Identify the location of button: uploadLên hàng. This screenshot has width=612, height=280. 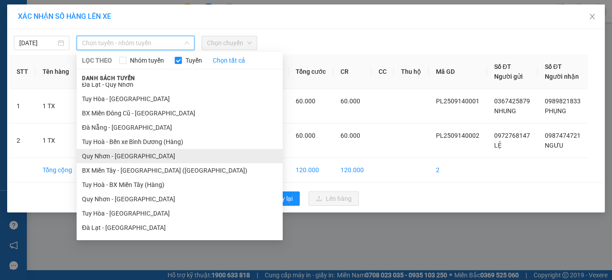
(334, 199).